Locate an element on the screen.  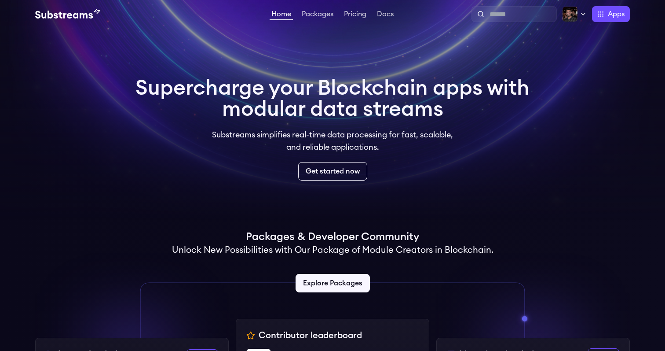
a: Docs is located at coordinates (385, 15).